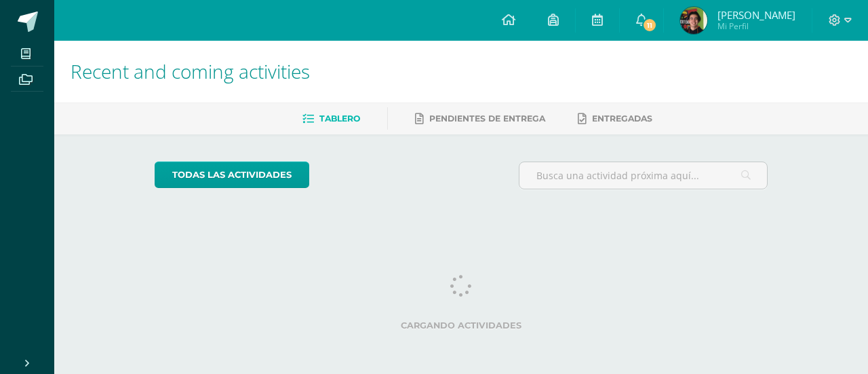  Describe the element at coordinates (340, 118) in the screenshot. I see `span: Tablero` at that location.